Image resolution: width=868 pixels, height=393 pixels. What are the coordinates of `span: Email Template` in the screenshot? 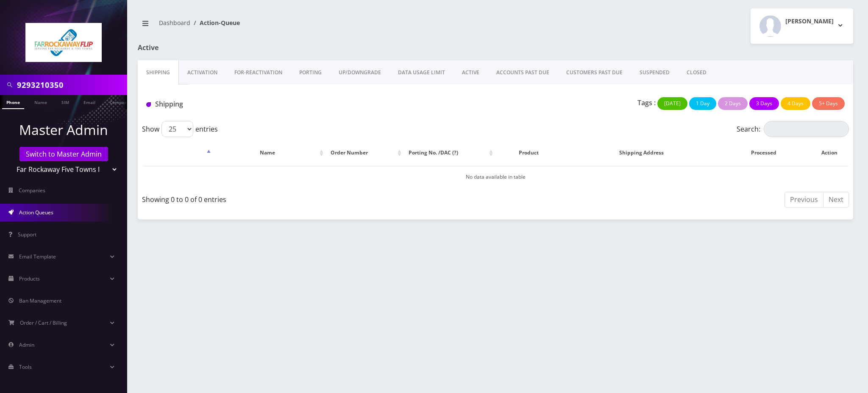 It's located at (38, 256).